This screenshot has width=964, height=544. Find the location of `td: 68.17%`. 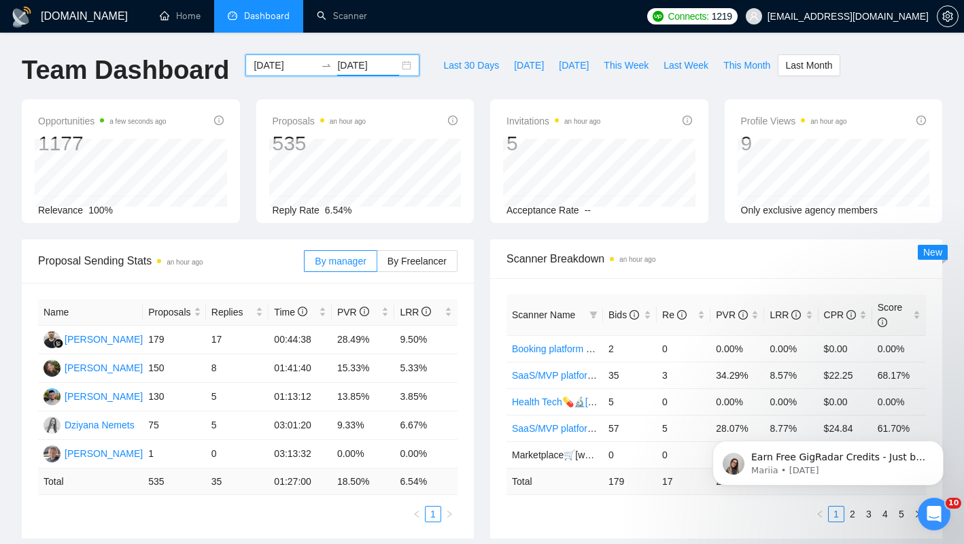

td: 68.17% is located at coordinates (898, 374).